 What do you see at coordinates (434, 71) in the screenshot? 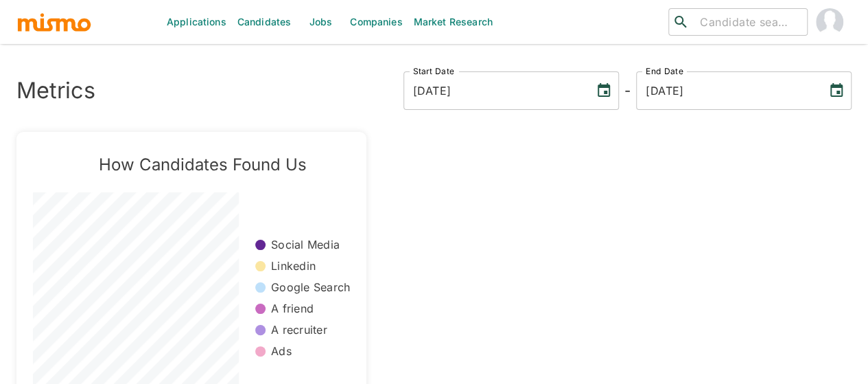
I see `label: Start Date` at bounding box center [434, 71].